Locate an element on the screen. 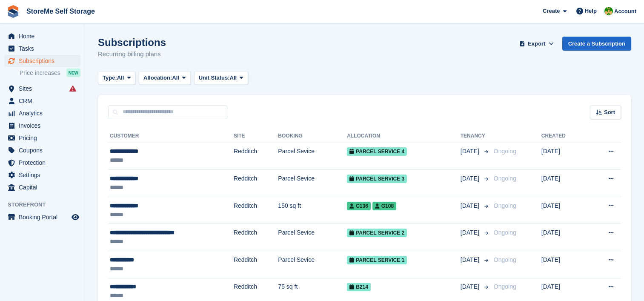 This screenshot has width=644, height=301. th: Customer is located at coordinates (171, 137).